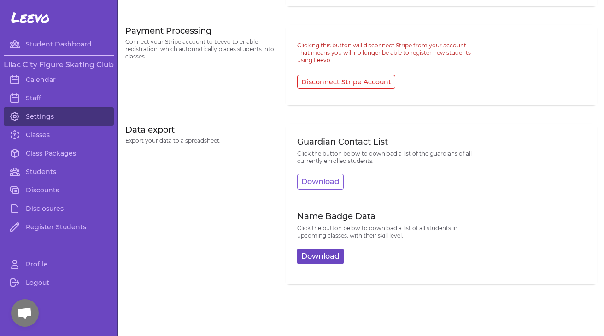 Image resolution: width=604 pixels, height=336 pixels. What do you see at coordinates (59, 65) in the screenshot?
I see `h3: Lilac City Figure Skating Club` at bounding box center [59, 65].